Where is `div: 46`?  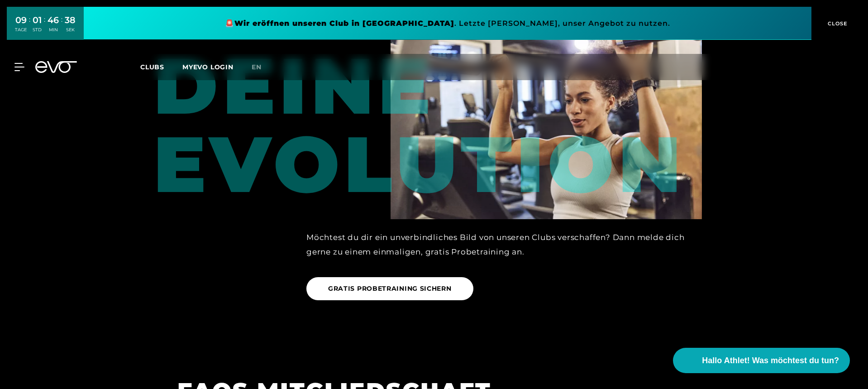
div: 46 is located at coordinates (53, 20).